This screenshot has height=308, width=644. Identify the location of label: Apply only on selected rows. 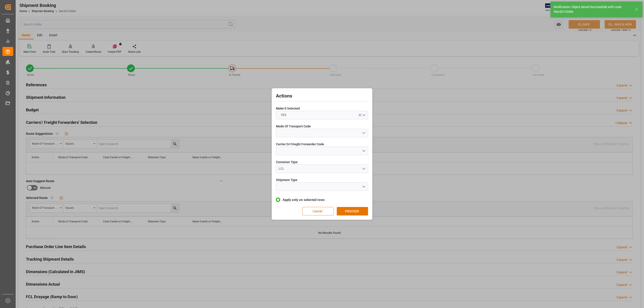
(322, 200).